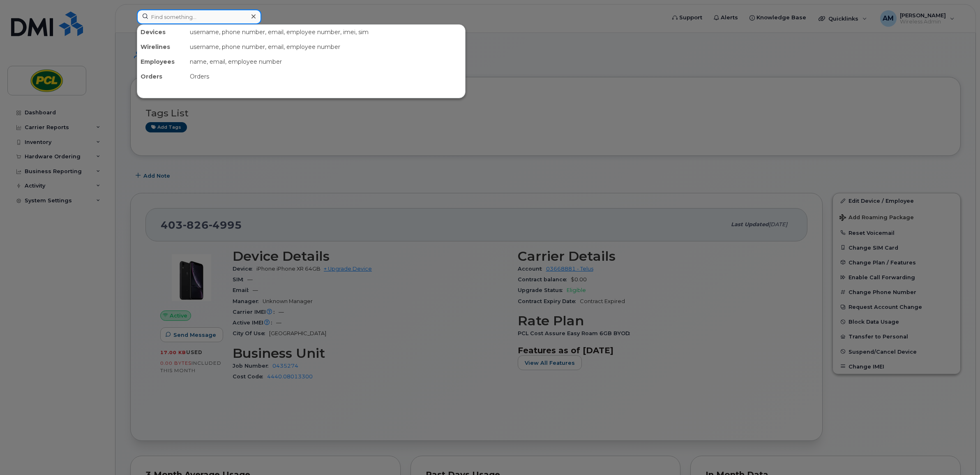 This screenshot has height=475, width=980. What do you see at coordinates (162, 47) in the screenshot?
I see `div: Wirelines` at bounding box center [162, 47].